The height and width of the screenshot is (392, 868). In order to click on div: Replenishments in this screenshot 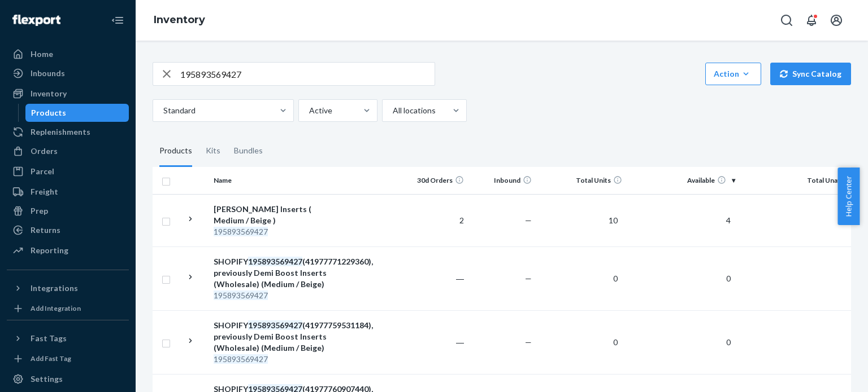, I will do `click(60, 132)`.